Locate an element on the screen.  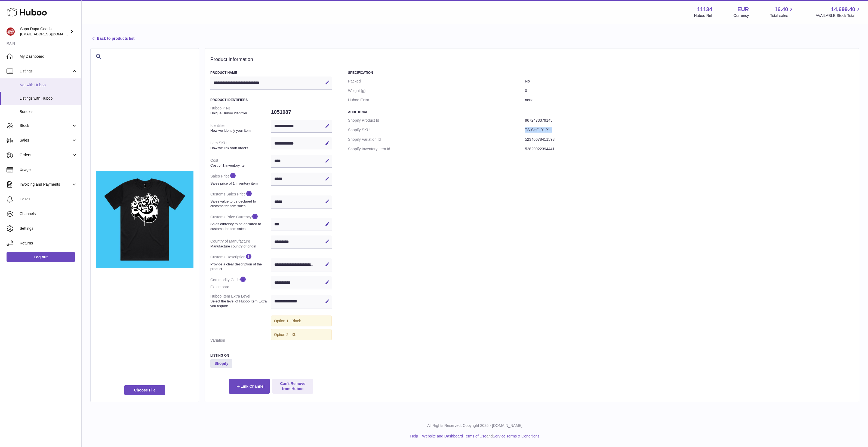
img: 6_50ea0ff6-dade-4cc7-8aed-fa010b8d0d5f.jpg is located at coordinates (145, 219).